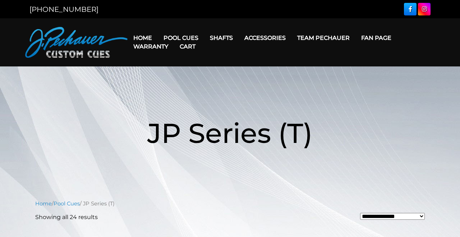  I want to click on nav: Breadcrumb, so click(230, 204).